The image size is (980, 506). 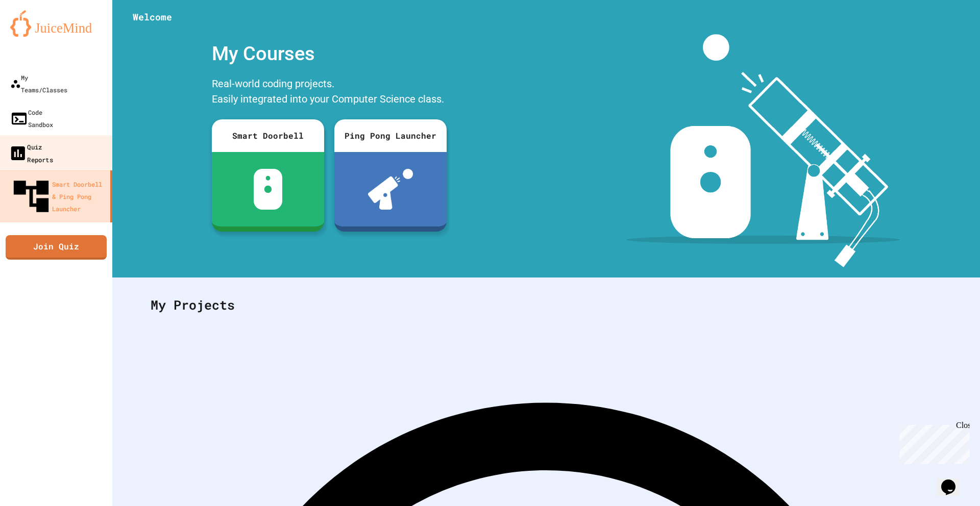 I want to click on a: Join Quiz, so click(x=56, y=247).